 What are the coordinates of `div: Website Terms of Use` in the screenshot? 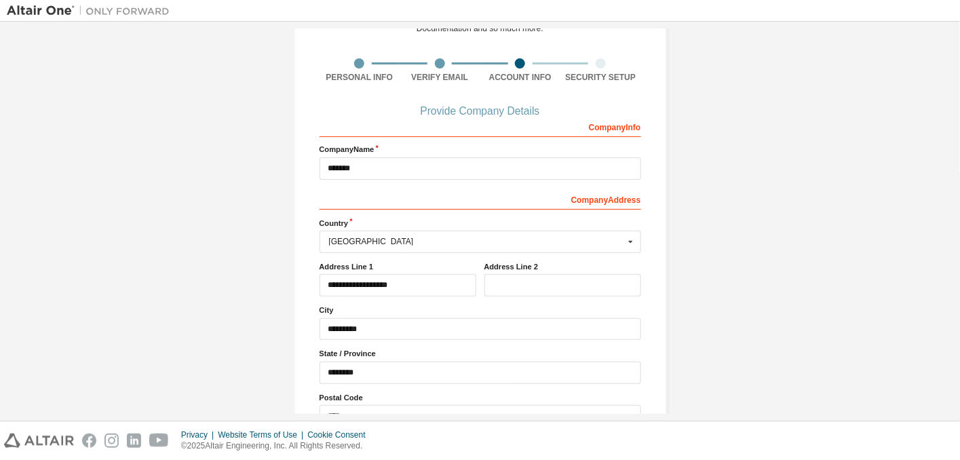 It's located at (263, 435).